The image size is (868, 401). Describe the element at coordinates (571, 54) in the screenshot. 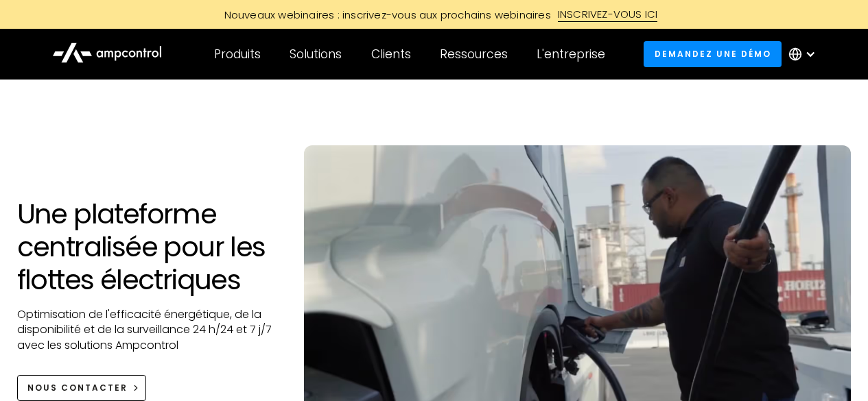

I see `div: L'entreprise` at that location.